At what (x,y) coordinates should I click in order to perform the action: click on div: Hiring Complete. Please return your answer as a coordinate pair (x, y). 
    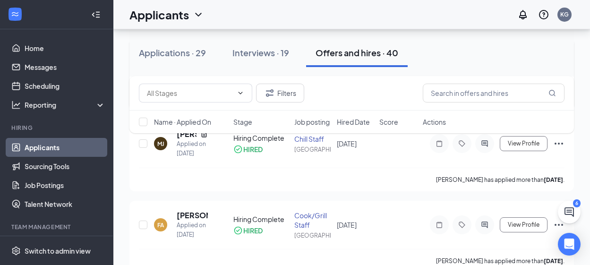
    Looking at the image, I should click on (261, 219).